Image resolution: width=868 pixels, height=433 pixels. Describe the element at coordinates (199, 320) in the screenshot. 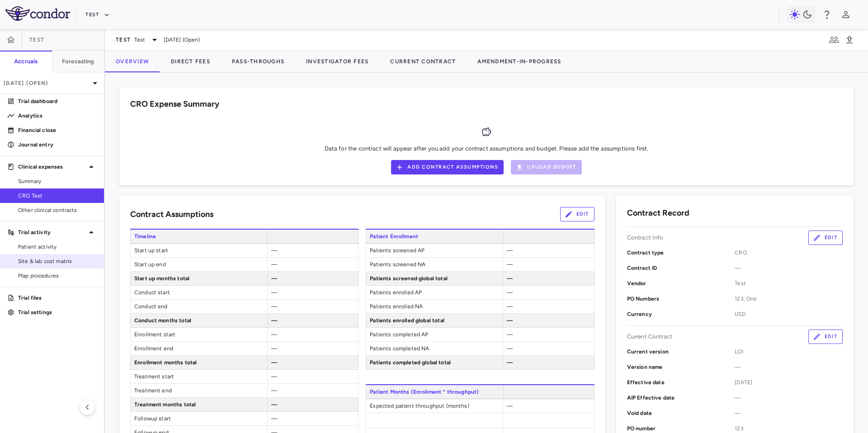

I see `span: Conduct months total` at that location.